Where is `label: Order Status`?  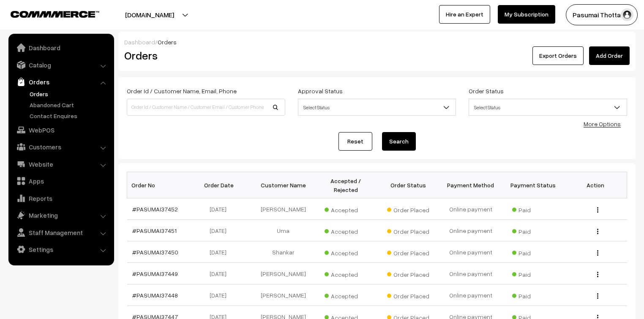 label: Order Status is located at coordinates (486, 91).